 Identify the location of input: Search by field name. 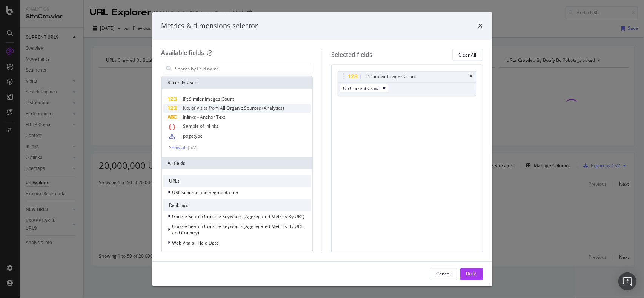
(243, 69).